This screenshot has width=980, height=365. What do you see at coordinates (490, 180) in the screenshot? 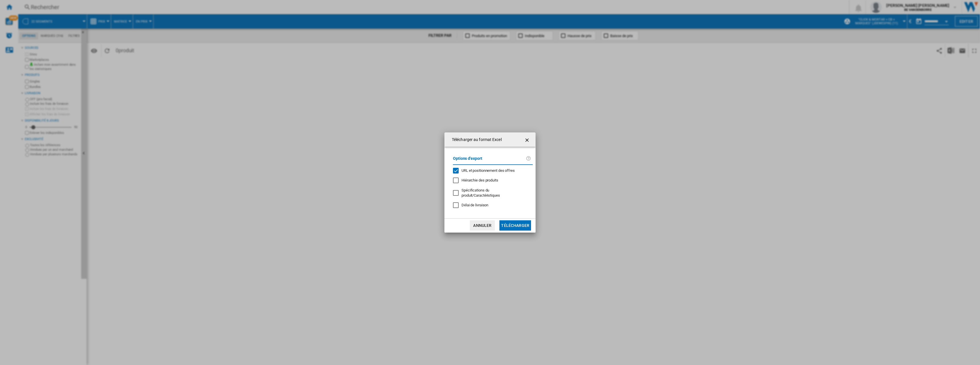
I see `md-checkbox: Hiérarchie des produits` at bounding box center [490, 180].